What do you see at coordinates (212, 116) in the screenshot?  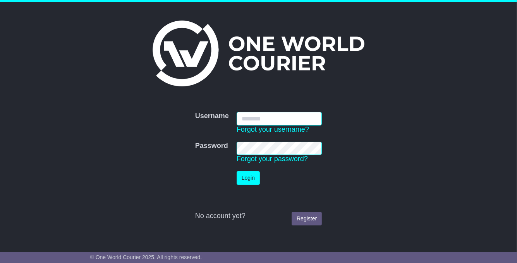 I see `label: Username` at bounding box center [212, 116].